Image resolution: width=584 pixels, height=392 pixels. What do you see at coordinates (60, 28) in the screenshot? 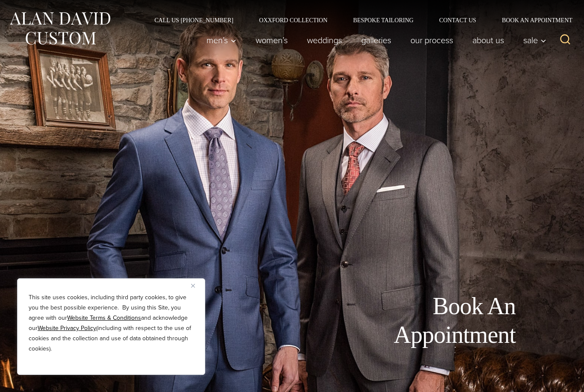
I see `img: Alan David Custom` at bounding box center [60, 28].